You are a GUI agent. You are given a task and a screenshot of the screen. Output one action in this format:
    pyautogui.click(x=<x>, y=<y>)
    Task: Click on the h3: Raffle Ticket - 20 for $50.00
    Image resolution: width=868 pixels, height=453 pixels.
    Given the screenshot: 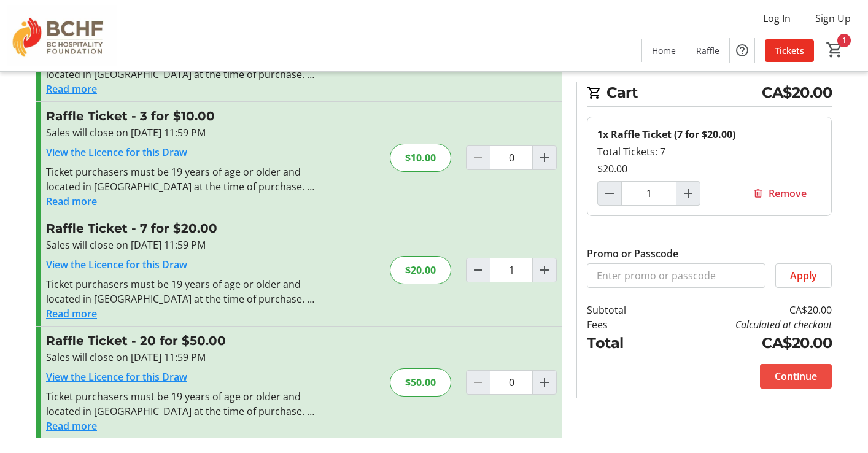 What is the action you would take?
    pyautogui.click(x=180, y=341)
    